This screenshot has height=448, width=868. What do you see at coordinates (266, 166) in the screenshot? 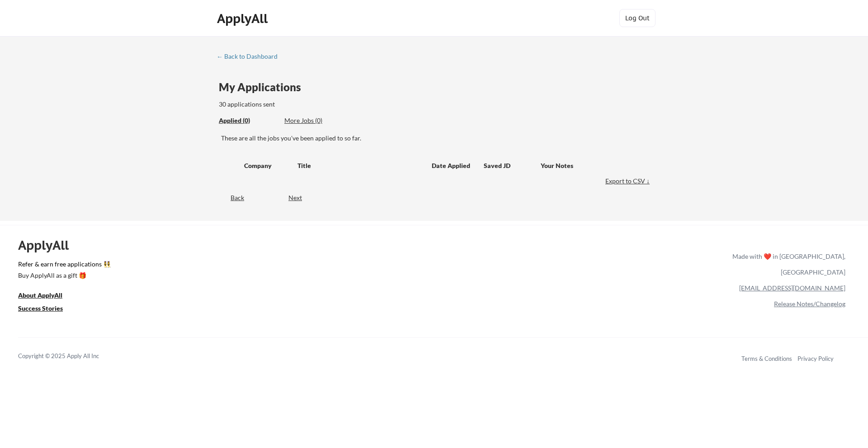
I see `div: Company` at bounding box center [266, 166].